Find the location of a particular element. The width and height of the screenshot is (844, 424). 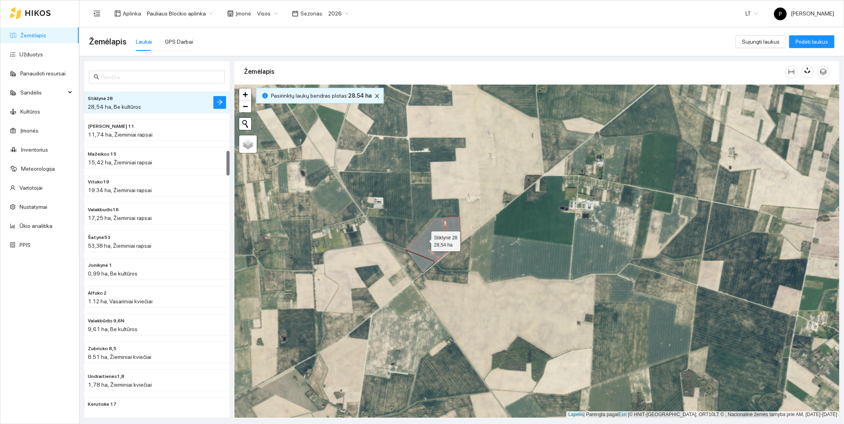

span: Undraitienės1,8 is located at coordinates (106, 377).